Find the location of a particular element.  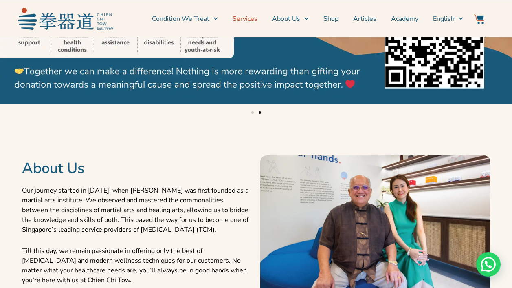

a: About Us is located at coordinates (290, 19).